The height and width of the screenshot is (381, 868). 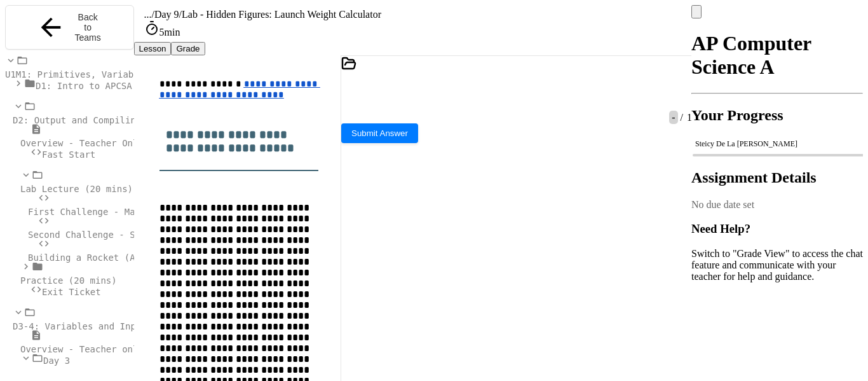 What do you see at coordinates (88, 27) in the screenshot?
I see `span: Back to Teams` at bounding box center [88, 27].